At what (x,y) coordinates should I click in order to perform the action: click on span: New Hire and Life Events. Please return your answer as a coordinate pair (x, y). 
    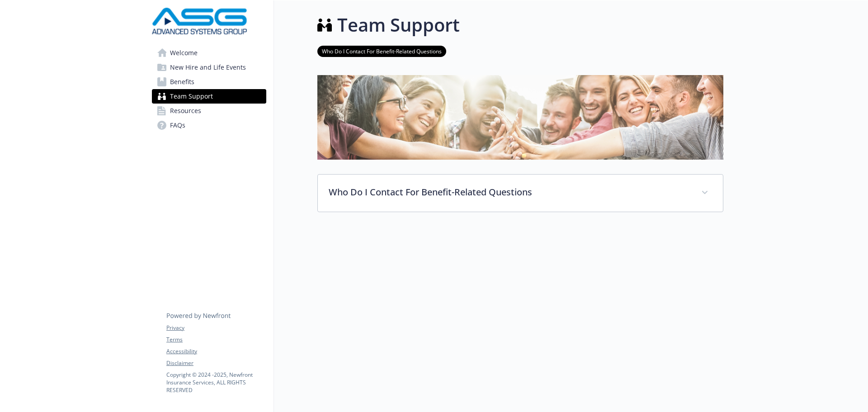
    Looking at the image, I should click on (208, 67).